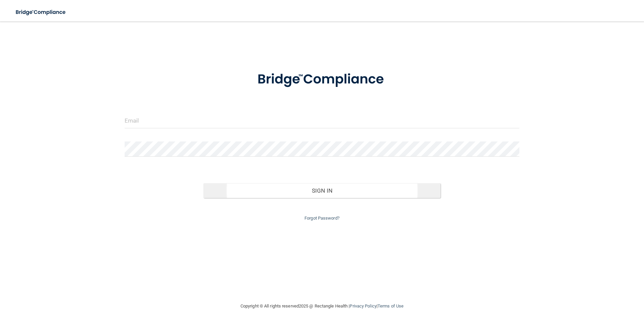  What do you see at coordinates (322, 218) in the screenshot?
I see `a: Forgot Password?` at bounding box center [322, 218].